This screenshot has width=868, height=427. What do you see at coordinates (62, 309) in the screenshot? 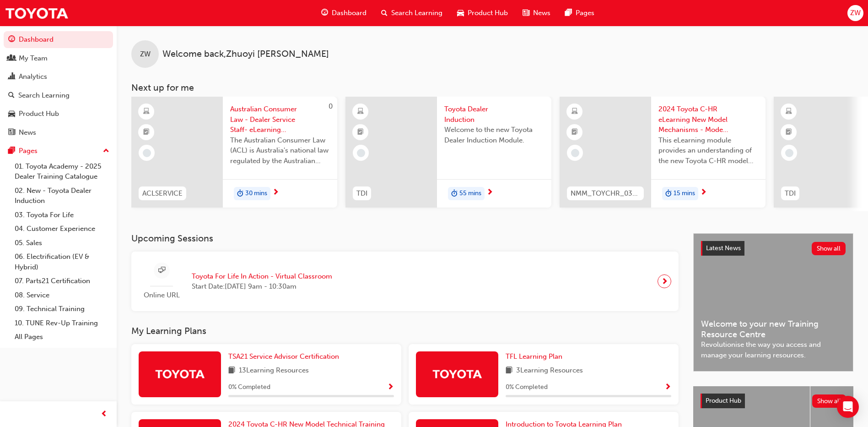
I see `a: 09. Technical Training` at bounding box center [62, 309].